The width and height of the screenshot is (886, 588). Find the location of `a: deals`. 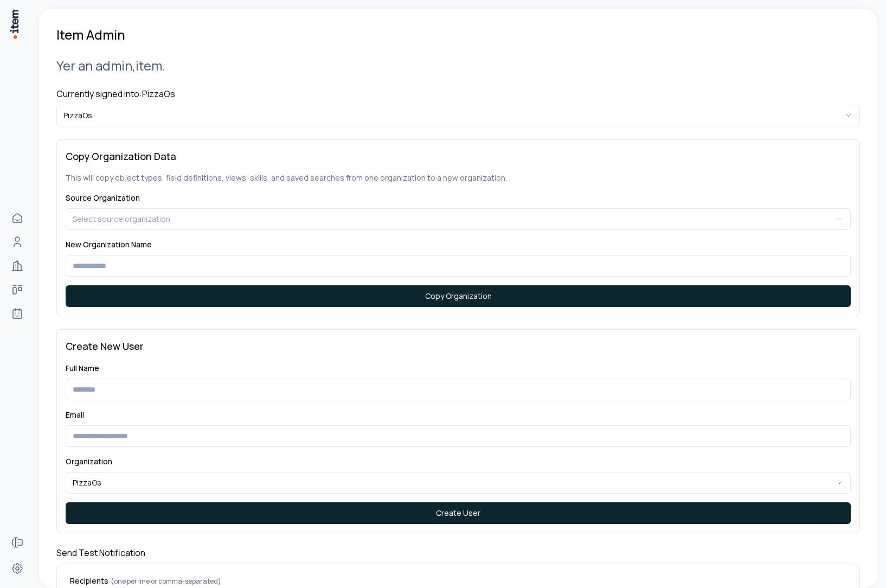

a: deals is located at coordinates (17, 290).